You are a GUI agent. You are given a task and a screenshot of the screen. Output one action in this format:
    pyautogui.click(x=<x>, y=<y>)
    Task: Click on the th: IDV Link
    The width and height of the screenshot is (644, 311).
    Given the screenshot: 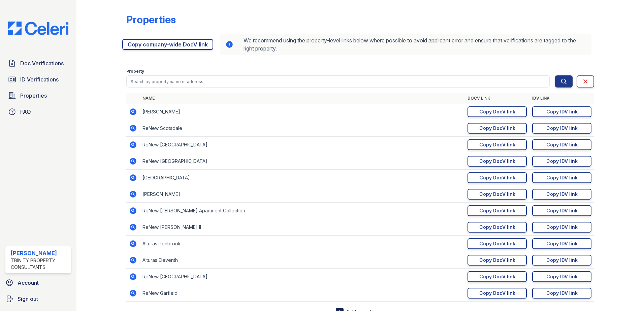 What is the action you would take?
    pyautogui.click(x=562, y=98)
    